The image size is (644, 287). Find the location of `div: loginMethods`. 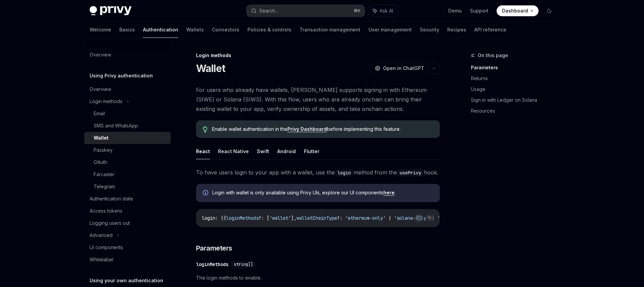

div: loginMethods is located at coordinates (212, 264).